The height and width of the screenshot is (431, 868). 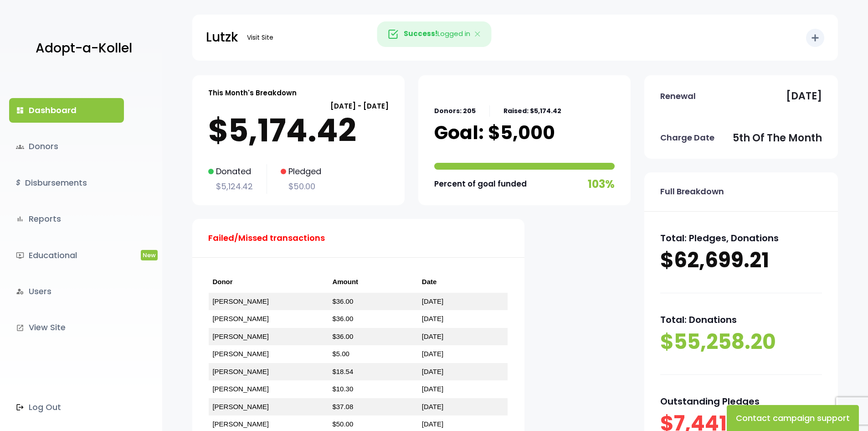 I want to click on span: New, so click(x=149, y=255).